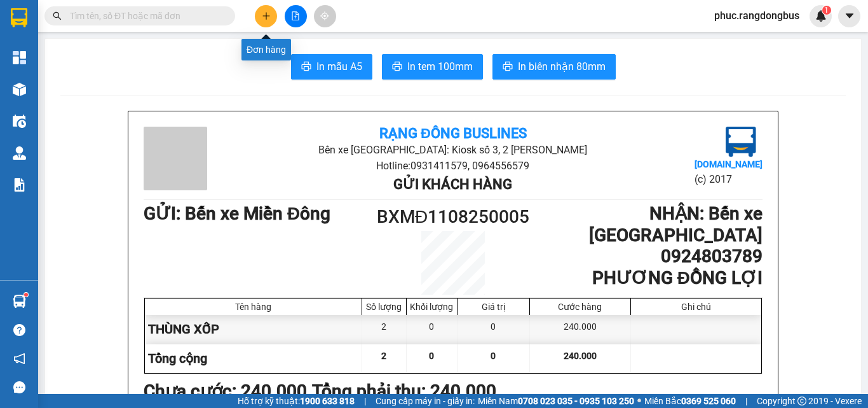  I want to click on span: file-add, so click(295, 16).